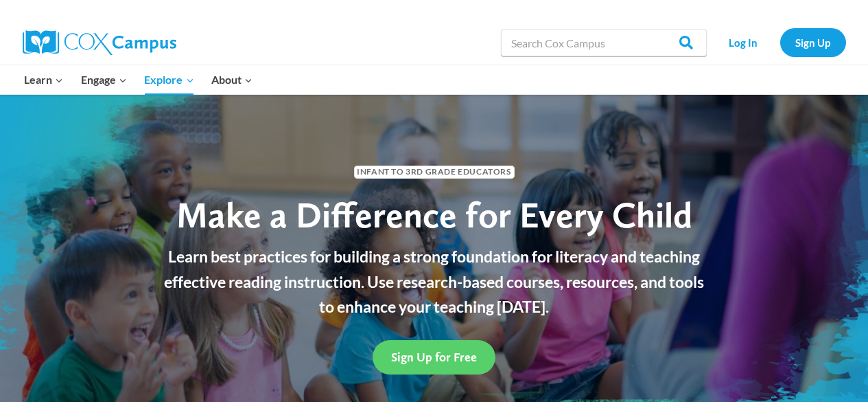 The width and height of the screenshot is (868, 402). I want to click on nav: Primary Navigation, so click(139, 80).